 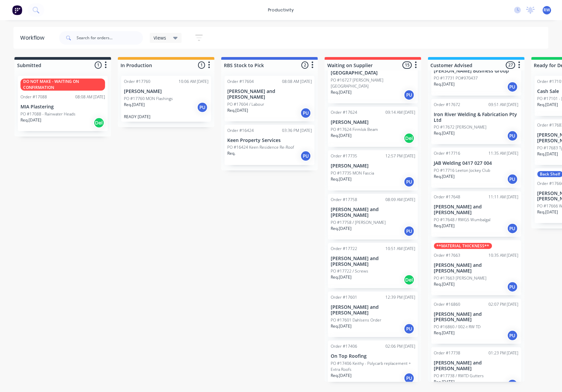 I want to click on div: Order #17722, so click(x=344, y=249).